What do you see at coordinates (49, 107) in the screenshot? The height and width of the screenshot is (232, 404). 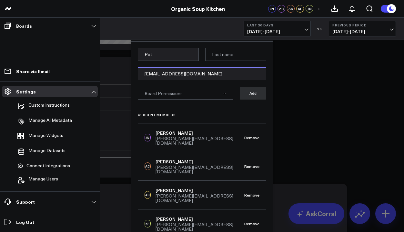 I see `p: Custom Instructions` at bounding box center [49, 107].